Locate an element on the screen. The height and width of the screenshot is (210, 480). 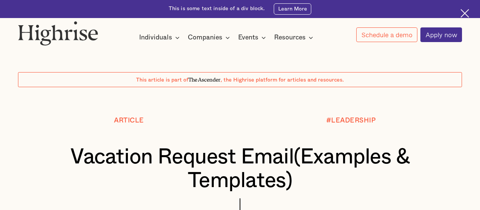
a: Learn More is located at coordinates (293, 9).